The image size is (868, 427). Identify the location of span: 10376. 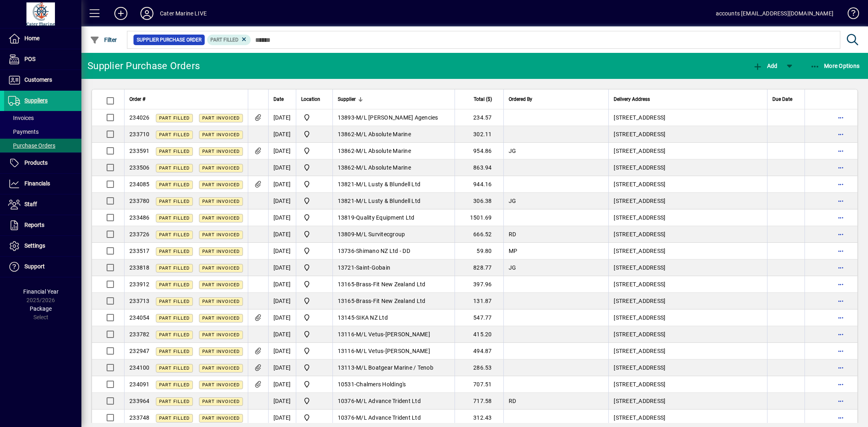
(346, 418).